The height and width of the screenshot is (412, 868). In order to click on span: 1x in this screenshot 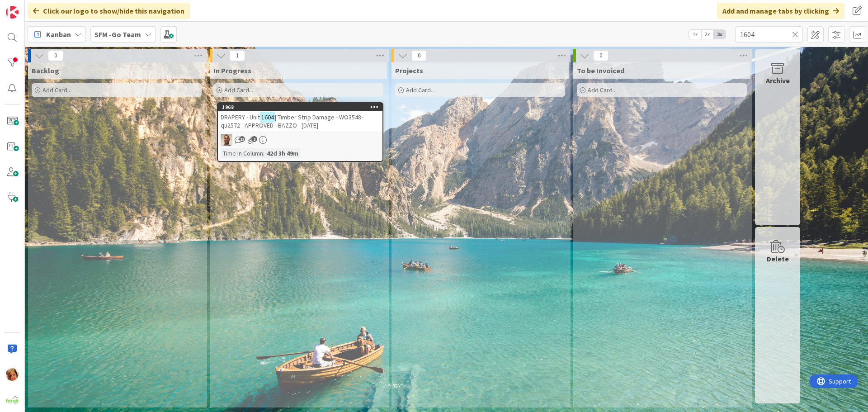, I will do `click(694, 34)`.